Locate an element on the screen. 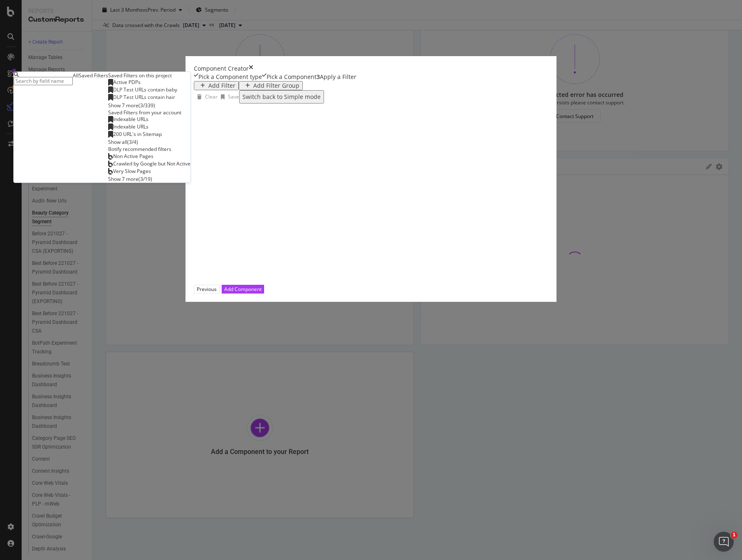 Image resolution: width=742 pixels, height=560 pixels. div: Botify recommended filters is located at coordinates (149, 148).